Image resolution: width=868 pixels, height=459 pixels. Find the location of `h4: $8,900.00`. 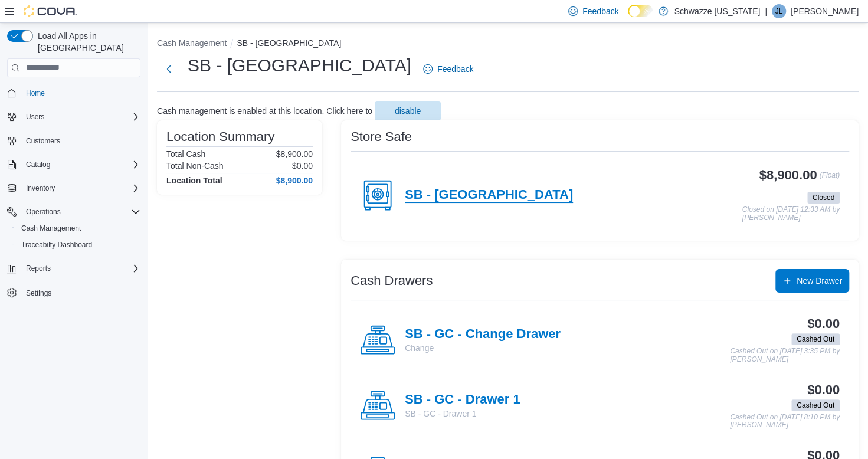

h4: $8,900.00 is located at coordinates (295, 181).